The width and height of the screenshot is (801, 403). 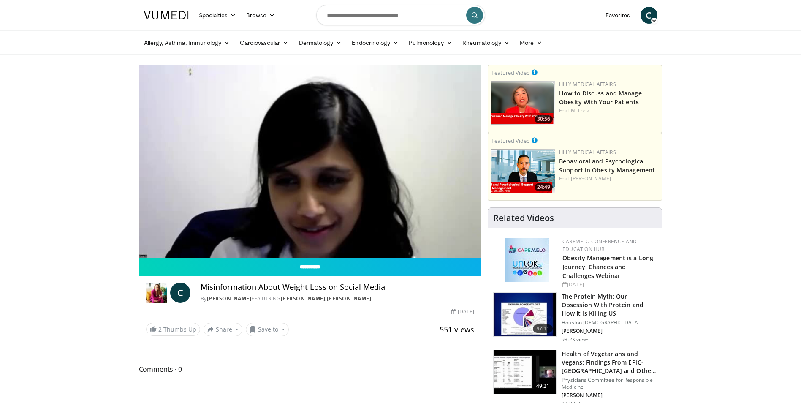 What do you see at coordinates (543, 119) in the screenshot?
I see `span: 30:56` at bounding box center [543, 119].